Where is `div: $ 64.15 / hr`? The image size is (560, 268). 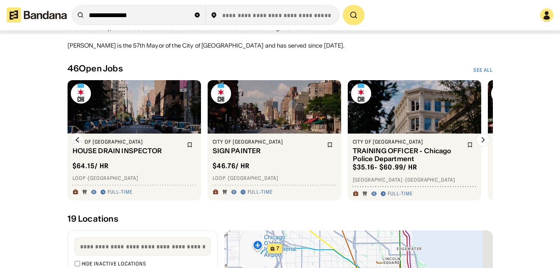 div: $ 64.15 / hr is located at coordinates (91, 165).